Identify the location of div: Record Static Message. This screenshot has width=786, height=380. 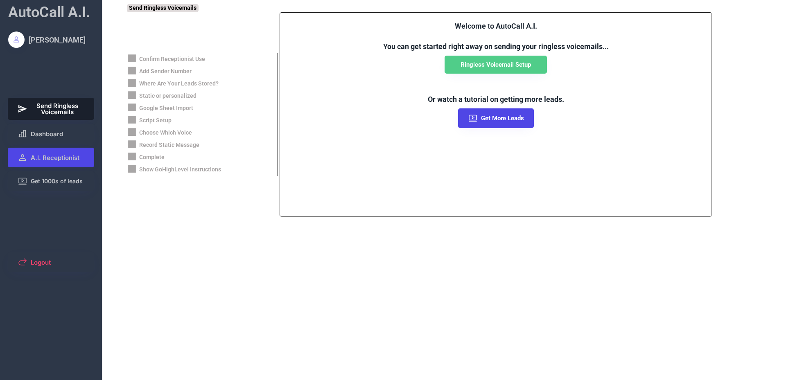
(169, 145).